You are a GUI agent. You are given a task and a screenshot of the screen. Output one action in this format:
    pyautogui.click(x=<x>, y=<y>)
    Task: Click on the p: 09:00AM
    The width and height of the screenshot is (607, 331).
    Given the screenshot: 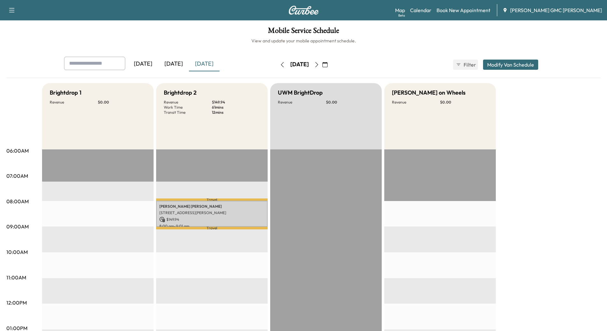 What is the action you would take?
    pyautogui.click(x=18, y=227)
    